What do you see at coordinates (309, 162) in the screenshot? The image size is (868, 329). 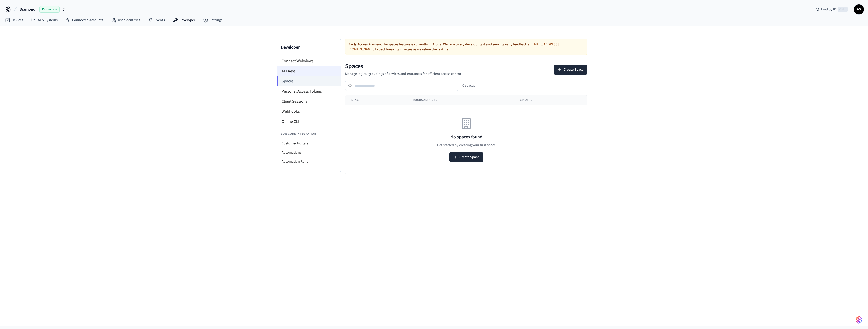 I see `li: Automation Runs` at bounding box center [309, 162].